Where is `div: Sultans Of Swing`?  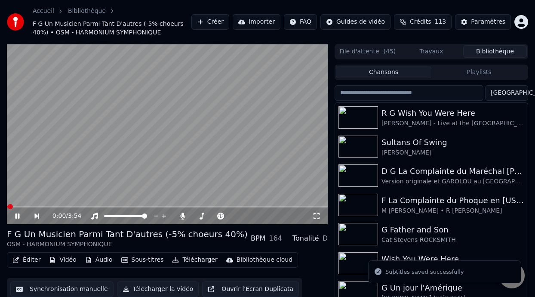 div: Sultans Of Swing is located at coordinates (453, 142).